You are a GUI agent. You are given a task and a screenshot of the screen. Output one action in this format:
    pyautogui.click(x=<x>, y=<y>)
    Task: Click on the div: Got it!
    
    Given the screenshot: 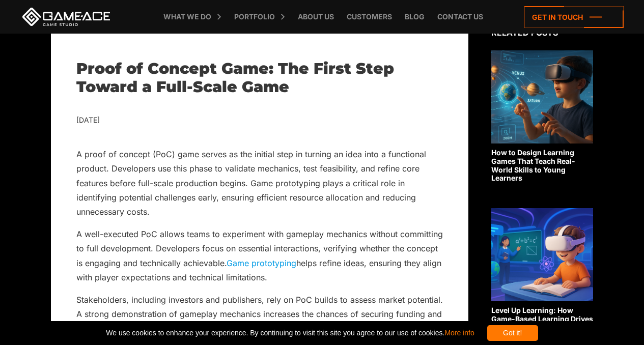 What is the action you would take?
    pyautogui.click(x=513, y=333)
    